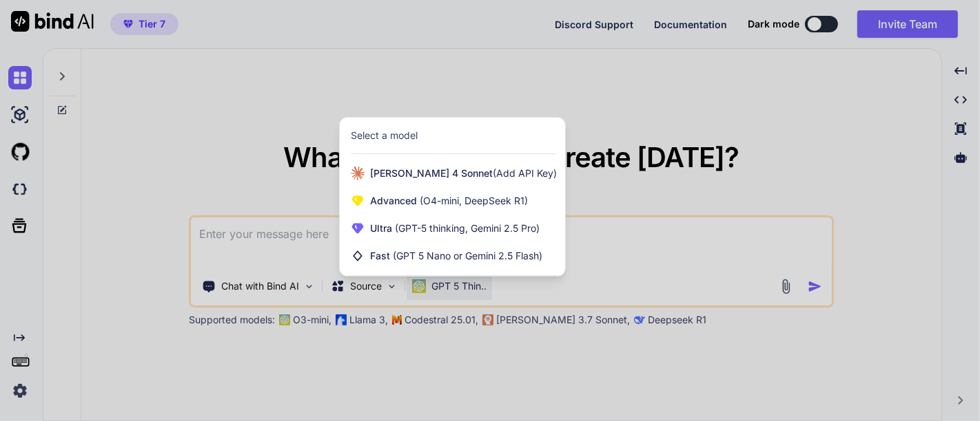 The image size is (980, 421). I want to click on span: Advanced, so click(449, 201).